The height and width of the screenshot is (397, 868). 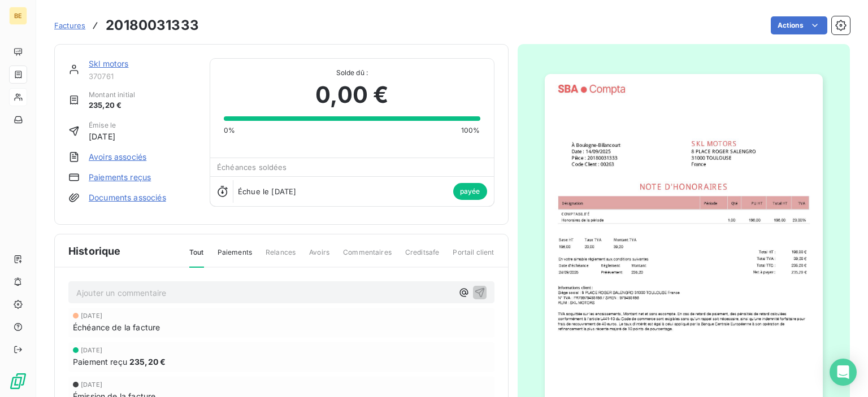 What do you see at coordinates (197, 257) in the screenshot?
I see `span: Tout` at bounding box center [197, 257].